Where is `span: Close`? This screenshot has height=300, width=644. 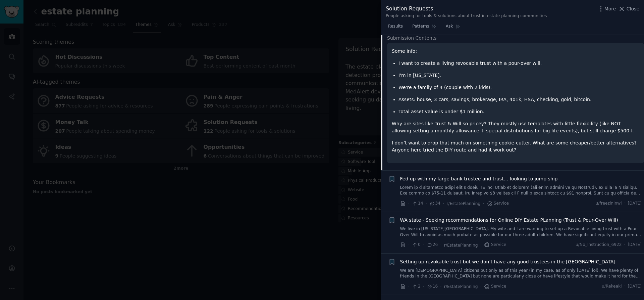
span: Close is located at coordinates (633, 9).